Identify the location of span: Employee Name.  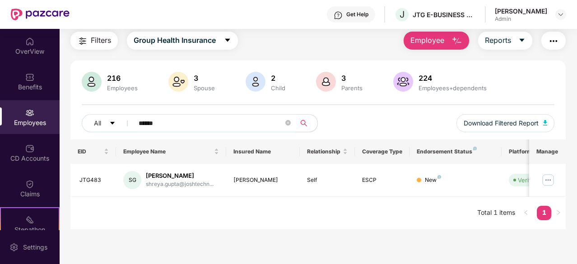
(168, 152).